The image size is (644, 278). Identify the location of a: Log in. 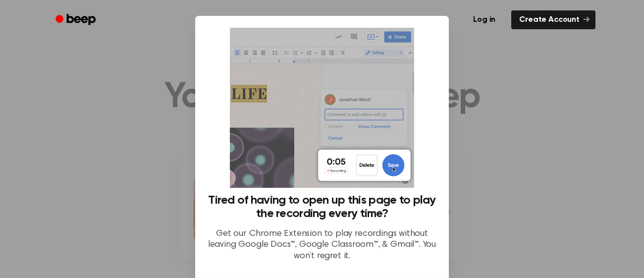
(484, 20).